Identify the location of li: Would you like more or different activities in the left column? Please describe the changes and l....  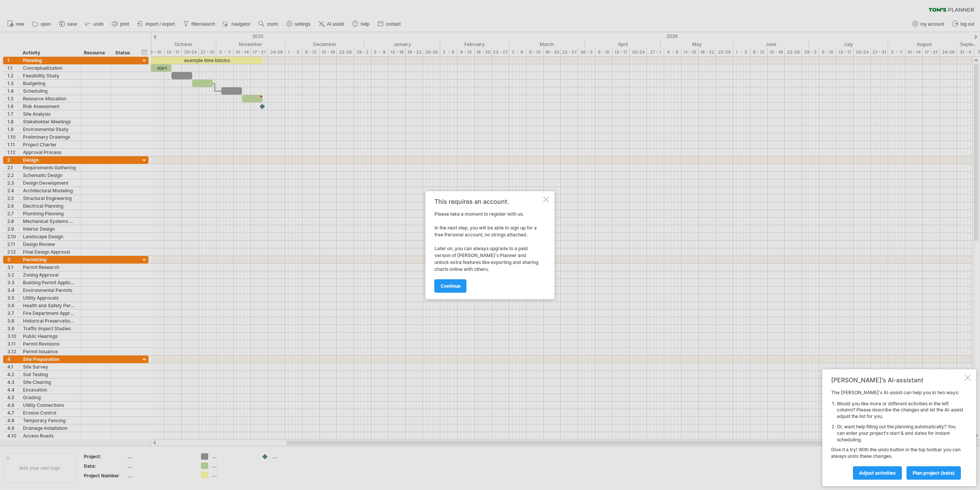
(900, 410).